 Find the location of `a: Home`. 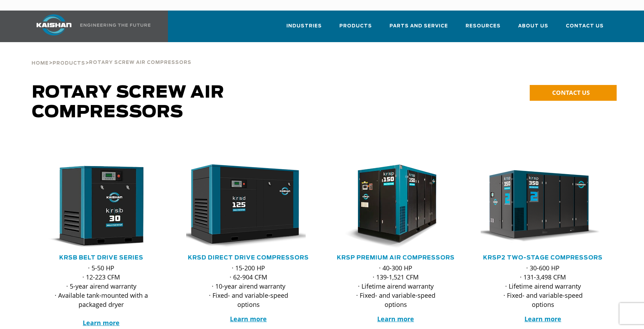

a: Home is located at coordinates (40, 63).